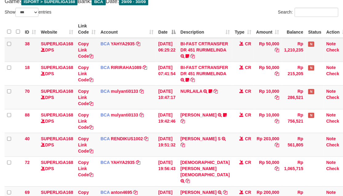 The width and height of the screenshot is (343, 196). Describe the element at coordinates (294, 29) in the screenshot. I see `th: Balance` at that location.